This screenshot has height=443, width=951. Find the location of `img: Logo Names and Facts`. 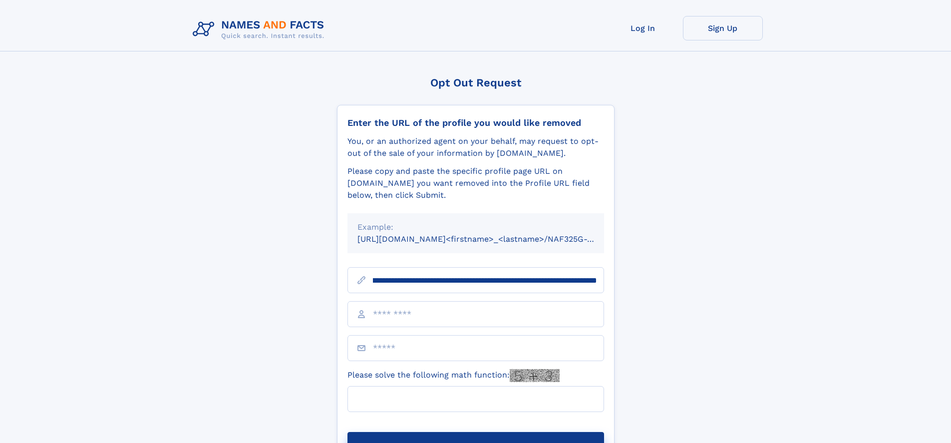

img: Logo Names and Facts is located at coordinates (261, 29).